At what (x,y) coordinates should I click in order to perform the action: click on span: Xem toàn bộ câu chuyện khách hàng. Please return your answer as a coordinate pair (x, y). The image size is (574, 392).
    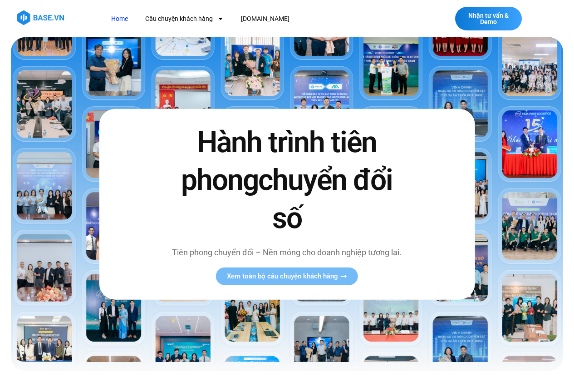
    Looking at the image, I should click on (282, 276).